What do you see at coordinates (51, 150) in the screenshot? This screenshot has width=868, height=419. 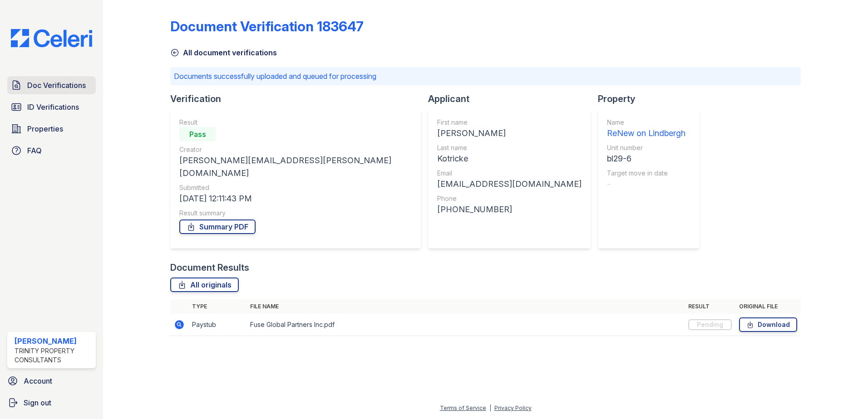 I see `a: FAQ` at bounding box center [51, 150].